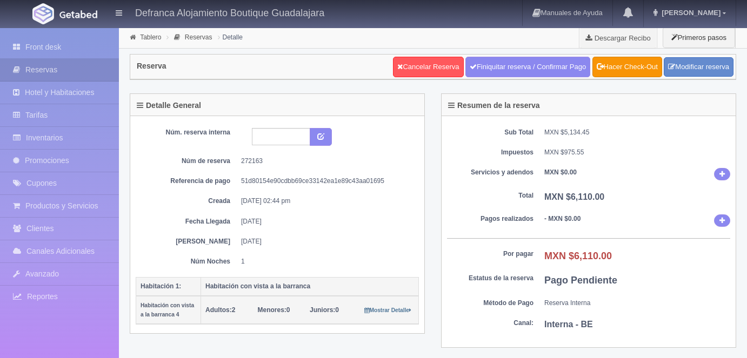 The height and width of the screenshot is (358, 747). What do you see at coordinates (490, 172) in the screenshot?
I see `dt: Servicios y adendos` at bounding box center [490, 172].